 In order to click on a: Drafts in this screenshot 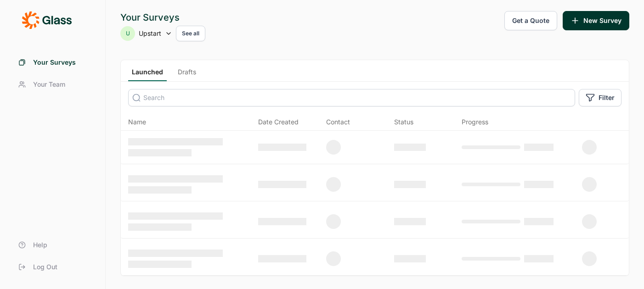, I will do `click(187, 74)`.